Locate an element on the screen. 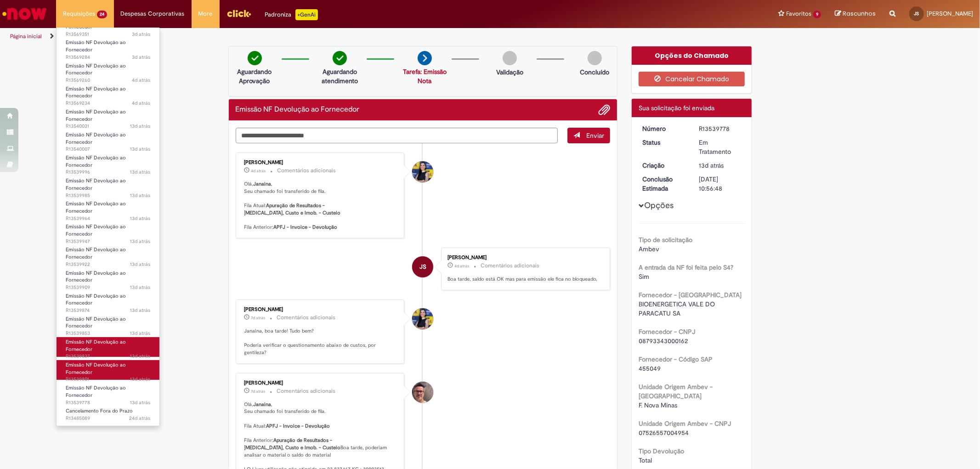 The width and height of the screenshot is (980, 469). span: R13569234 is located at coordinates (108, 103).